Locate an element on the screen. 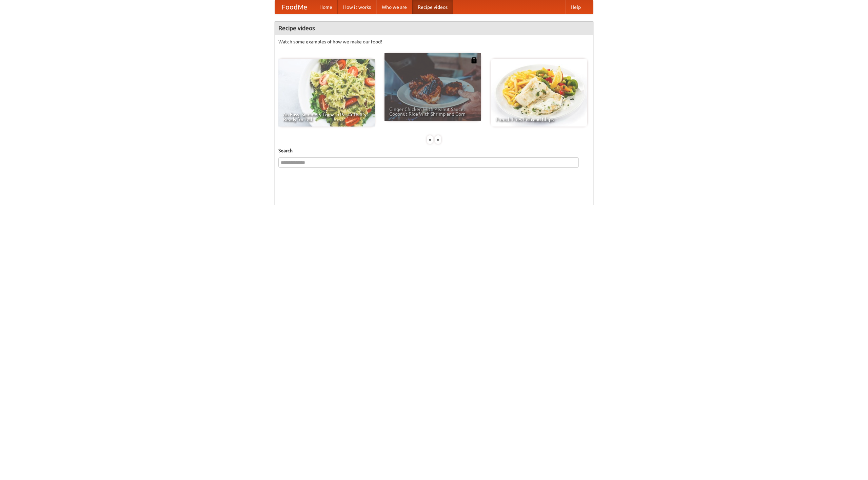  a: Home is located at coordinates (326, 7).